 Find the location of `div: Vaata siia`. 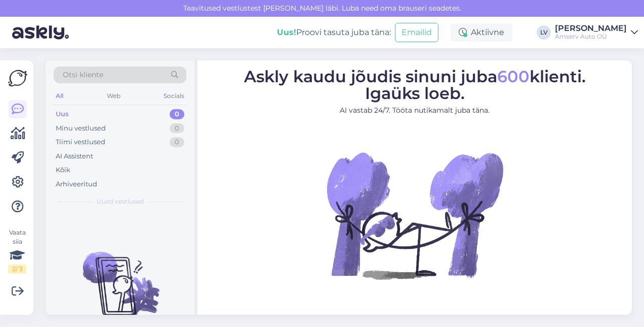

div: Vaata siia is located at coordinates (17, 251).